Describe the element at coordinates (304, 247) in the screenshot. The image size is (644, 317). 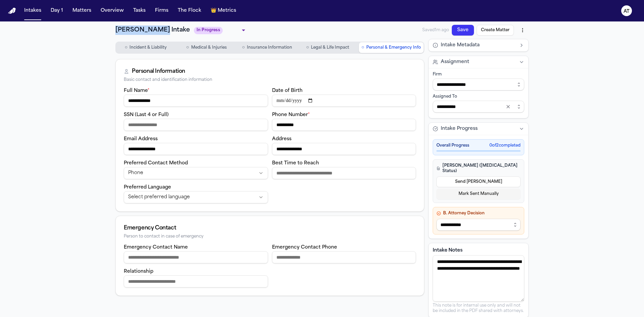
I see `label: Emergency Contact Phone` at that location.